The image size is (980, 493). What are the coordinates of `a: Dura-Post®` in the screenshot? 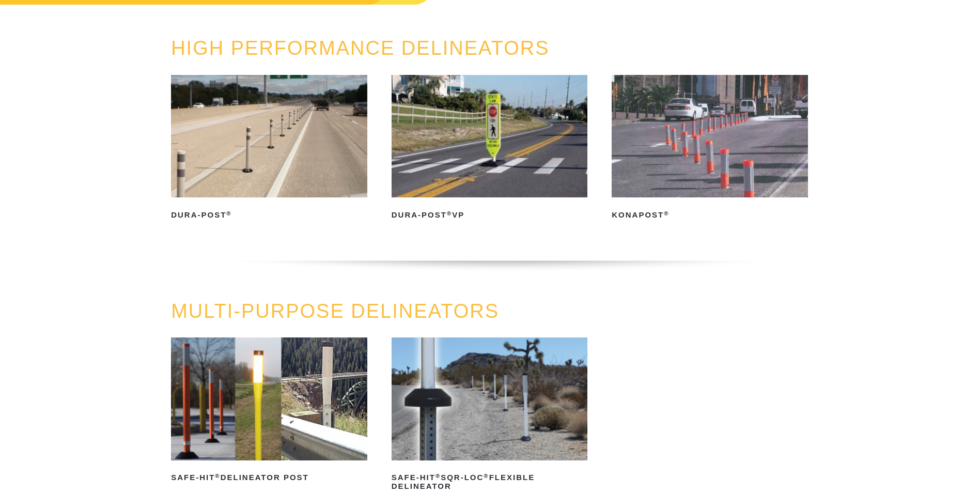 It's located at (269, 149).